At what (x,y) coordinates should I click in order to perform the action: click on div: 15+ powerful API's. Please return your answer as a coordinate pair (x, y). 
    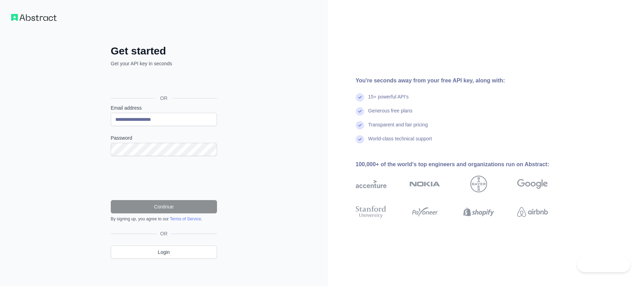
    Looking at the image, I should click on (389, 100).